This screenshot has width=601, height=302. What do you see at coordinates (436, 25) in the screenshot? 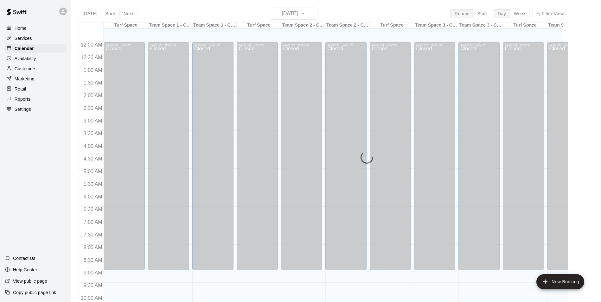
I see `div: Team Space 3 - Cage 1` at bounding box center [436, 25].